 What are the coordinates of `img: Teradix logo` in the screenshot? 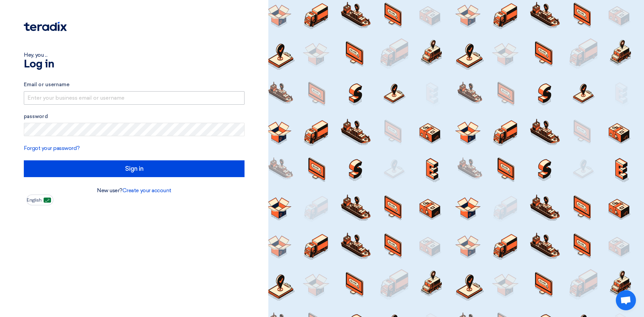 It's located at (45, 26).